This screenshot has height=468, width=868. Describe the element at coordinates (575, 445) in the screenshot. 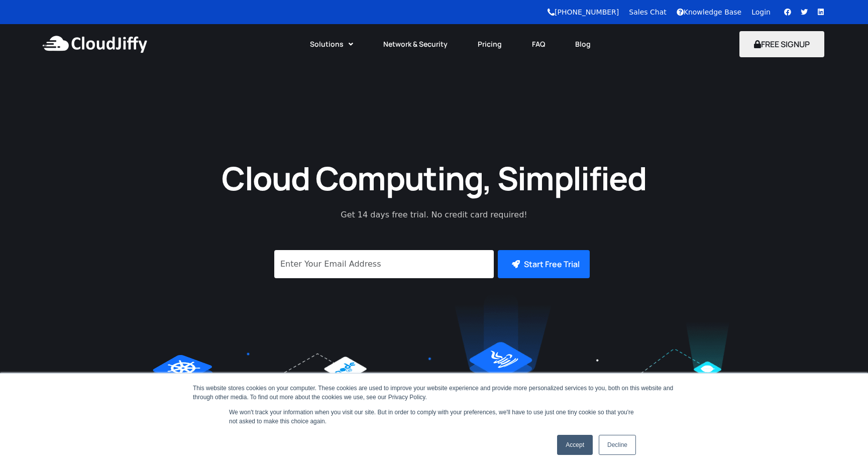

I see `a: Accept` at that location.